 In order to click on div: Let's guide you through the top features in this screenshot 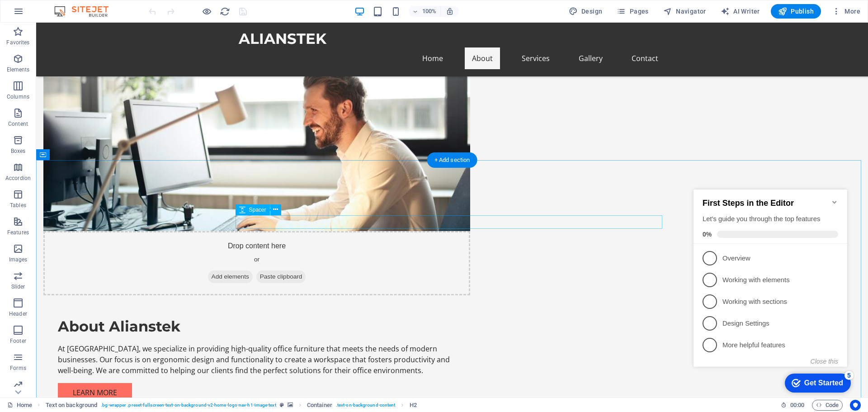, I will do `click(81, 43)`.